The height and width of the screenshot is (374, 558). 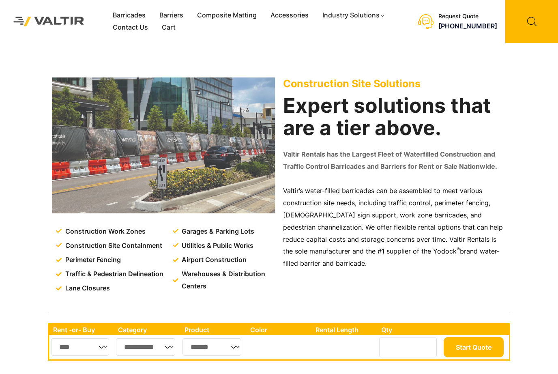 What do you see at coordinates (394, 83) in the screenshot?
I see `p: Construction Site Solutions` at bounding box center [394, 83].